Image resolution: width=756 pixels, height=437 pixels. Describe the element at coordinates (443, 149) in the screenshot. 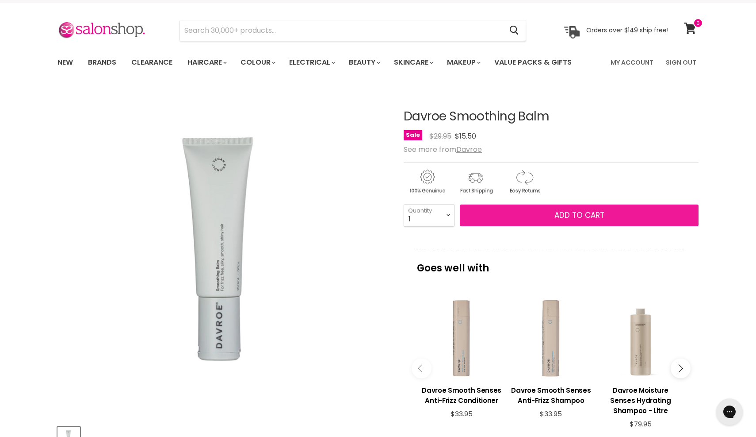

I see `span: See more from` at that location.